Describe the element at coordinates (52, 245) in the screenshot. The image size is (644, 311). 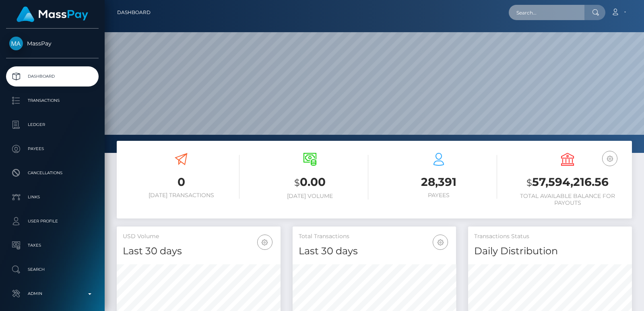
I see `a: Taxes` at that location.